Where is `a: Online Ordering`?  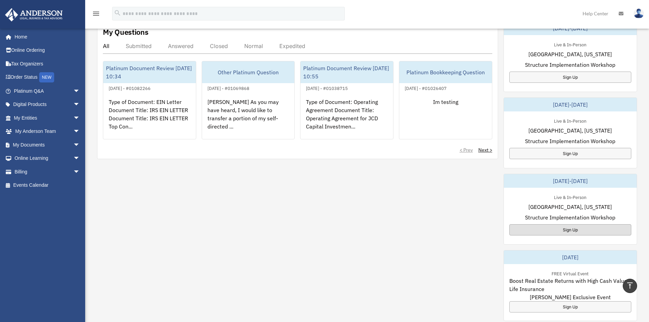
a: Online Ordering is located at coordinates (47, 50).